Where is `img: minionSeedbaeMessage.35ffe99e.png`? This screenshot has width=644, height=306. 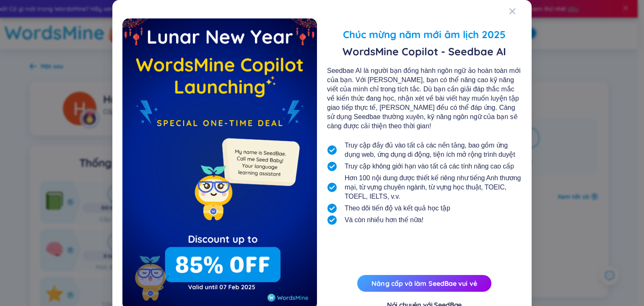
img: minionSeedbaeMessage.35ffe99e.png is located at coordinates (260, 163).